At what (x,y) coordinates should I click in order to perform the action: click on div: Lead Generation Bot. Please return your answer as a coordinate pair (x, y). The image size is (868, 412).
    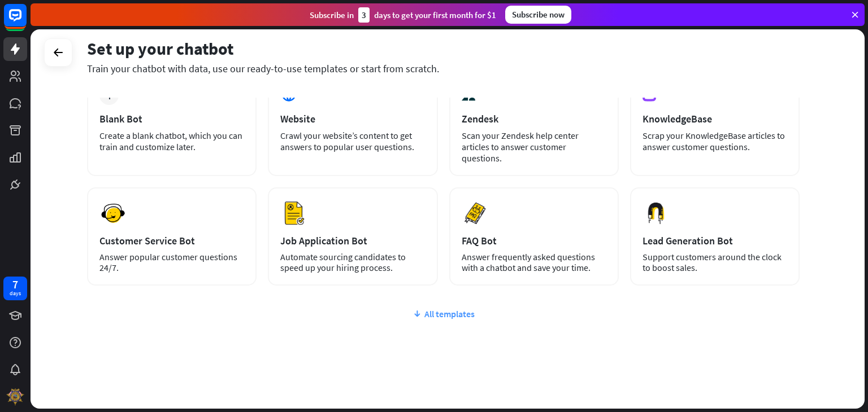
    Looking at the image, I should click on (715, 240).